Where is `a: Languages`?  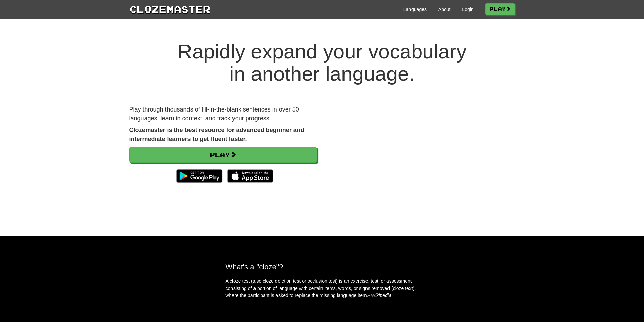
a: Languages is located at coordinates (415, 9).